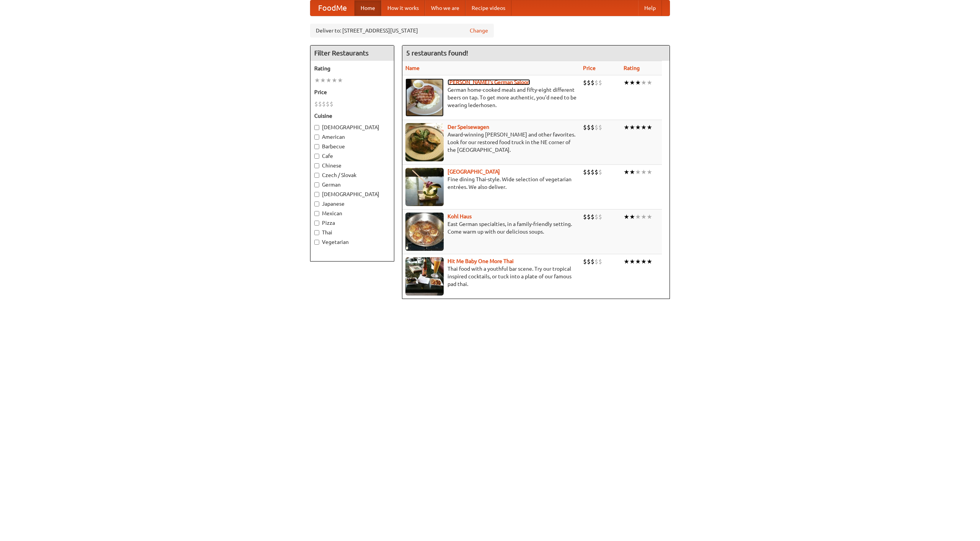 This screenshot has height=541, width=980. Describe the element at coordinates (317, 146) in the screenshot. I see `input: Barbecue` at that location.